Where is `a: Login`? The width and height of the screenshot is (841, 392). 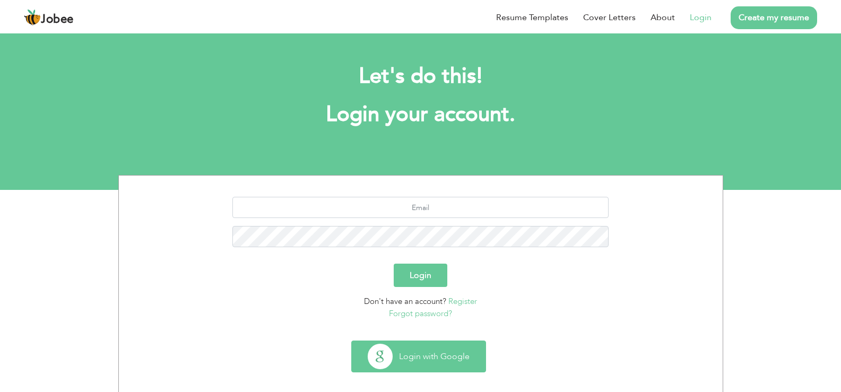
a: Login is located at coordinates (701, 18).